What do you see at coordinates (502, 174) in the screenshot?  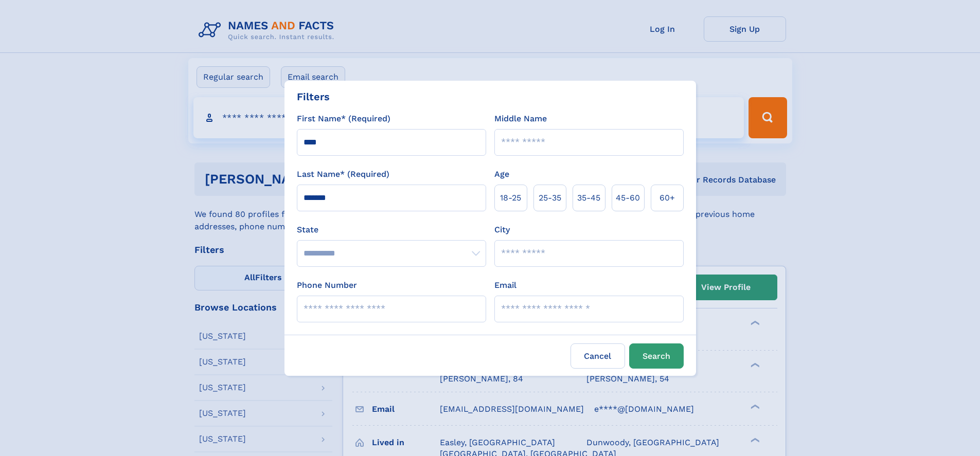 I see `label: Age` at bounding box center [502, 174].